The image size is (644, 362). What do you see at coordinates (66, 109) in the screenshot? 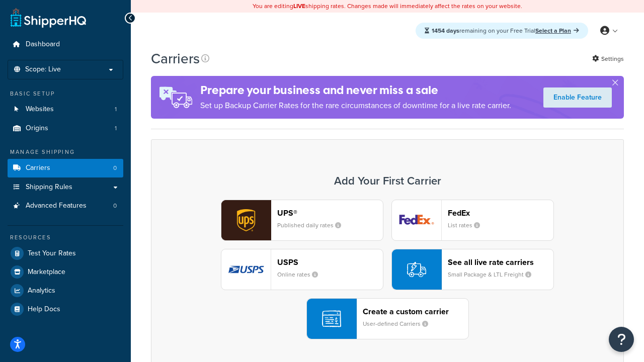
I see `a: Websites 1` at bounding box center [66, 109].